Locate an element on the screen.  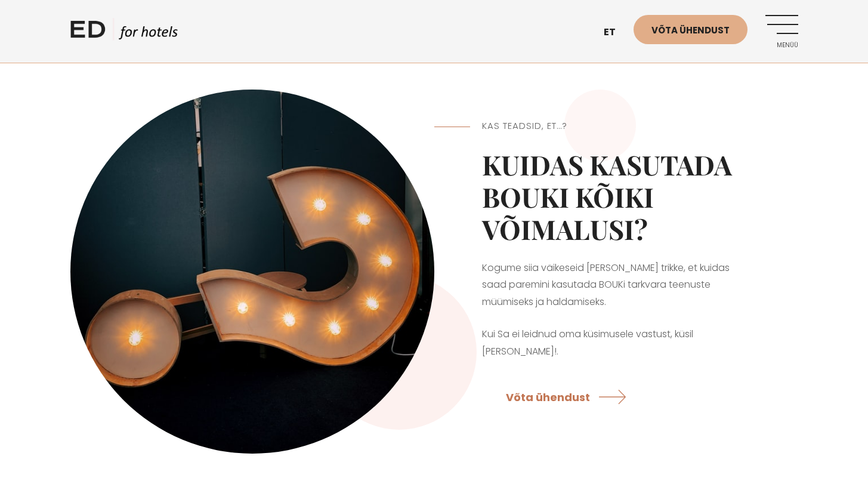
h2: Kuidas kasutada BOUKi kõiki võimalusi? is located at coordinates (616, 196).